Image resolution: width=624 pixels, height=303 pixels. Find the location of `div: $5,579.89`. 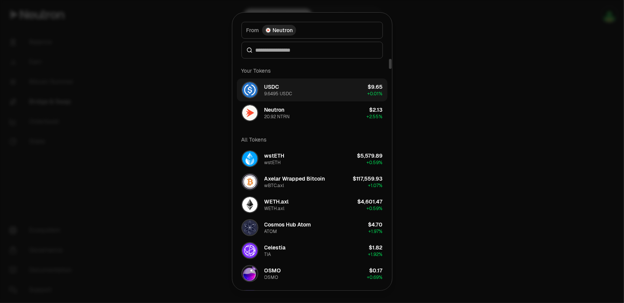

div: $5,579.89 is located at coordinates (370, 155).